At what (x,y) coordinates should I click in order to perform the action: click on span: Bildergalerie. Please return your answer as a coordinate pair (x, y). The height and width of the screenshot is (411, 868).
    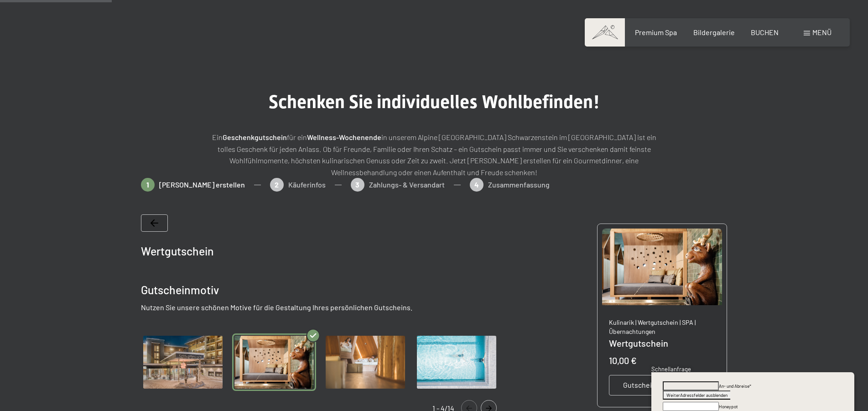
    Looking at the image, I should click on (714, 32).